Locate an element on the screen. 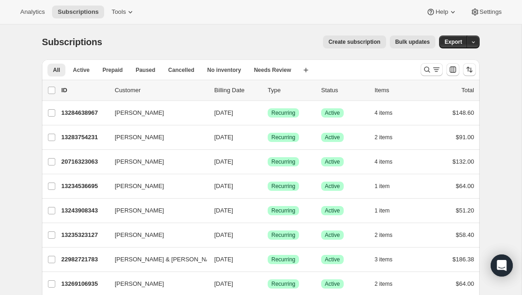 Image resolution: width=522 pixels, height=295 pixels. span: 1 item is located at coordinates (382, 186).